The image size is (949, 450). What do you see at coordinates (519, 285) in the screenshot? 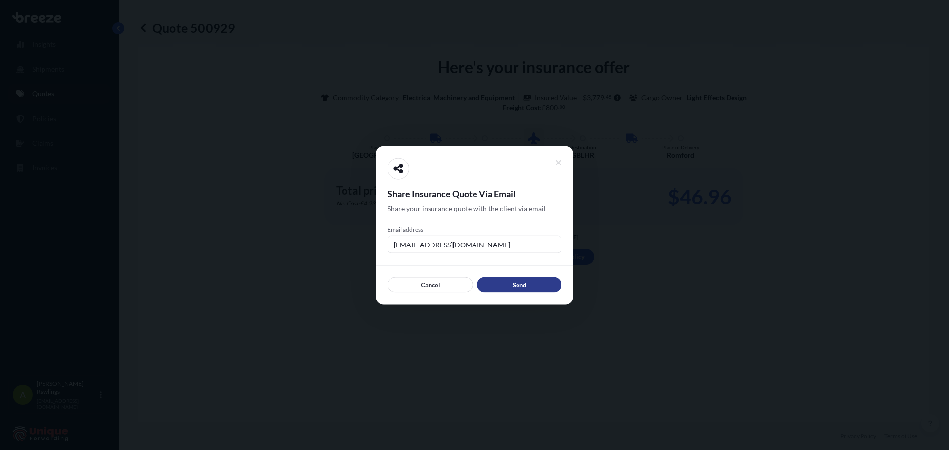
I see `p: Send` at bounding box center [519, 285].